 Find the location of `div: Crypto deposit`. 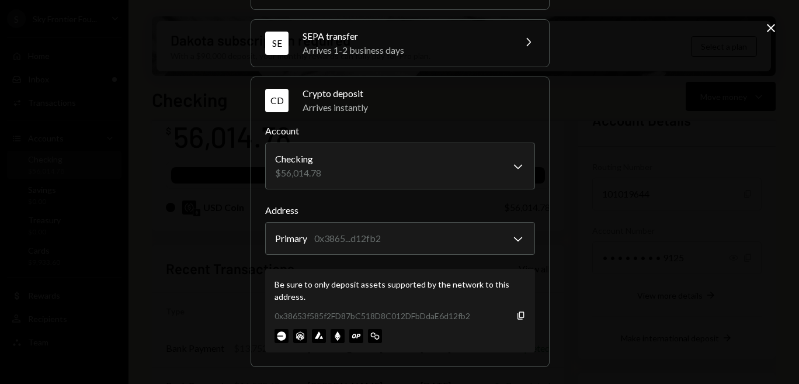

div: Crypto deposit is located at coordinates (419, 93).